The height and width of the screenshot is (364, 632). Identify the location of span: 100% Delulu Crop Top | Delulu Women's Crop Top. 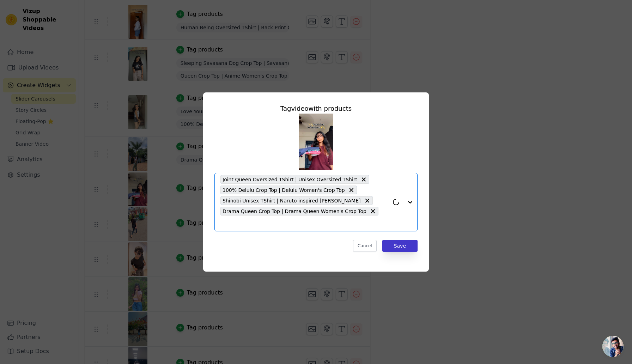
(284, 190).